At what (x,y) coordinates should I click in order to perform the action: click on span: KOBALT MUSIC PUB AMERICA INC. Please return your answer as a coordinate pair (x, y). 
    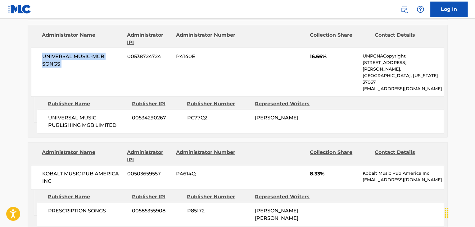
    Looking at the image, I should click on (82, 177).